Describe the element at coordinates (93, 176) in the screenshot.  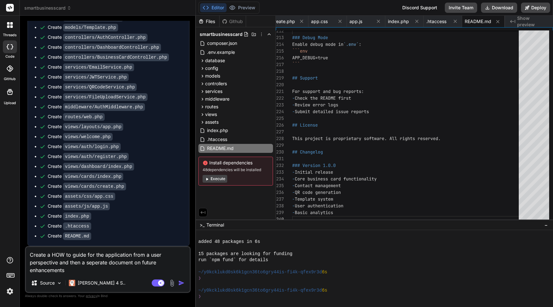
I see `code: views/cards/index.php` at that location.